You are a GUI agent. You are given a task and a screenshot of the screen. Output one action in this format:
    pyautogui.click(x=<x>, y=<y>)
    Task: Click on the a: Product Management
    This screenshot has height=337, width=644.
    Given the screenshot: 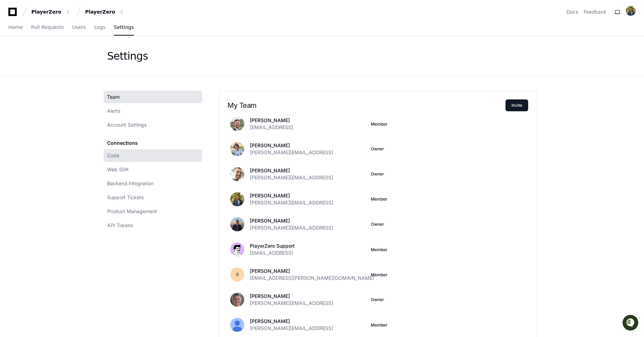 What is the action you would take?
    pyautogui.click(x=153, y=212)
    